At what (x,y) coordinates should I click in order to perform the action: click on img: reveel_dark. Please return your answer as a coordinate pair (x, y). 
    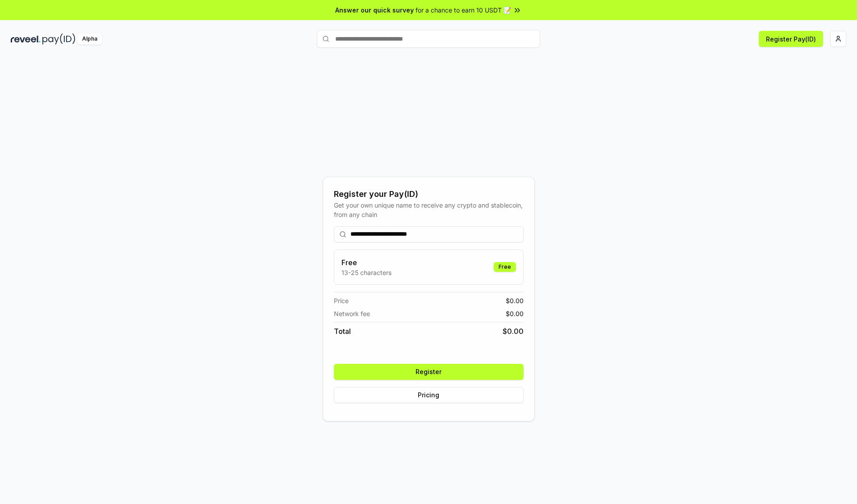
    Looking at the image, I should click on (26, 39).